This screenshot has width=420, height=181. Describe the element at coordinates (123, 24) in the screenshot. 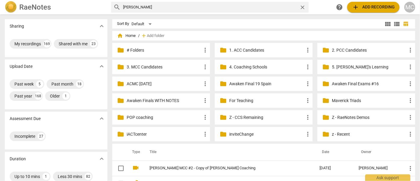

I see `div: Sort By` at that location.